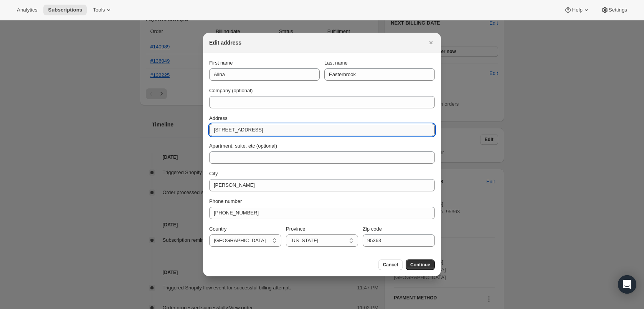 The image size is (644, 309). What do you see at coordinates (27, 10) in the screenshot?
I see `button: Analytics` at bounding box center [27, 10].